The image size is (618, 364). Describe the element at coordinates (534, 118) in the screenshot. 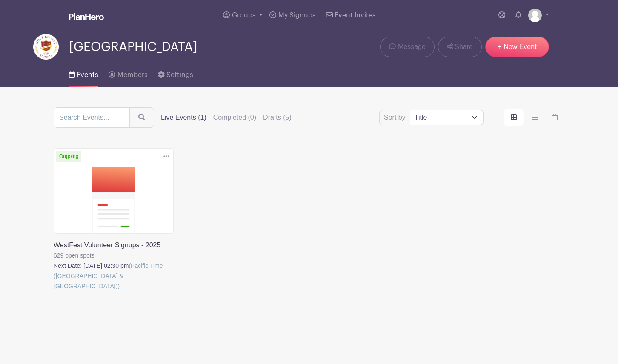

I see `div: order and view` at that location.